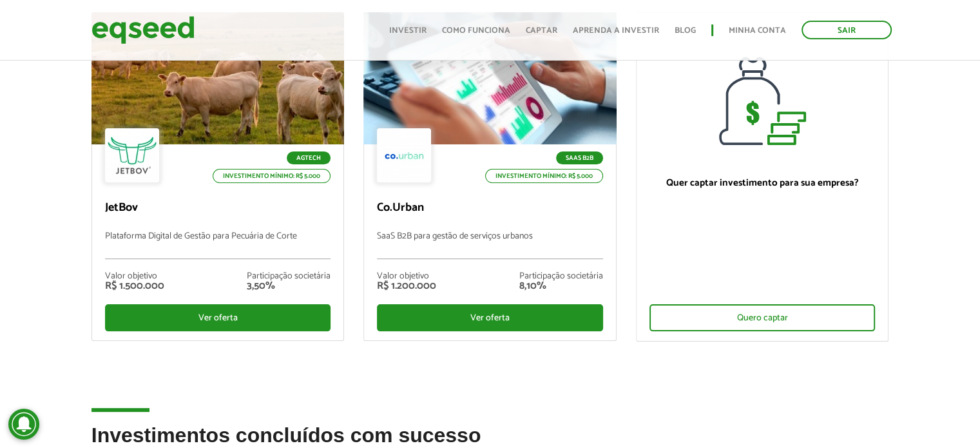 The image size is (980, 448). I want to click on a: Agtech Investimento mínimo: R$ 5.000 JetBov Plataforma Digital de Gestão para Pecuária de Corte V..., so click(218, 176).